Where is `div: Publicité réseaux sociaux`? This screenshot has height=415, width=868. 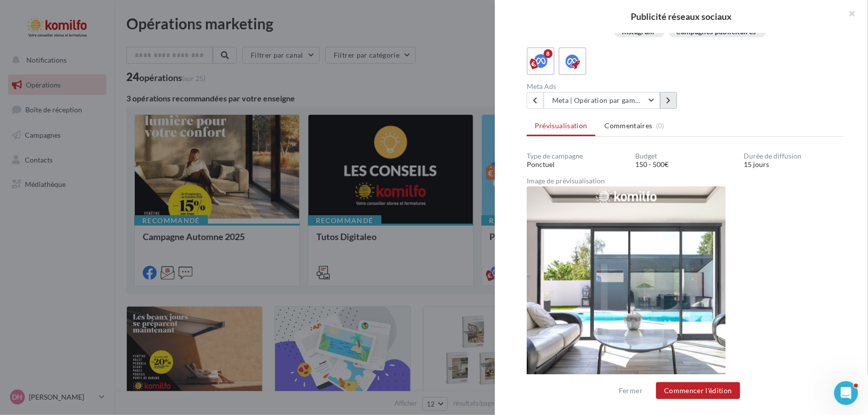
div: Publicité réseaux sociaux is located at coordinates (682, 16).